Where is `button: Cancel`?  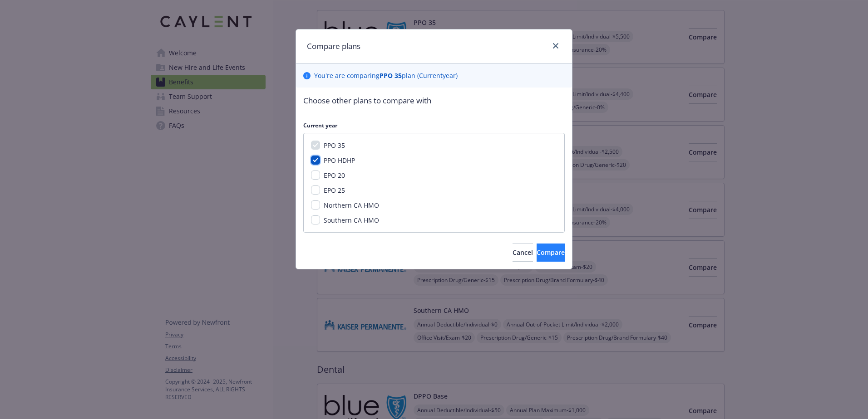
button: Cancel is located at coordinates (522, 253).